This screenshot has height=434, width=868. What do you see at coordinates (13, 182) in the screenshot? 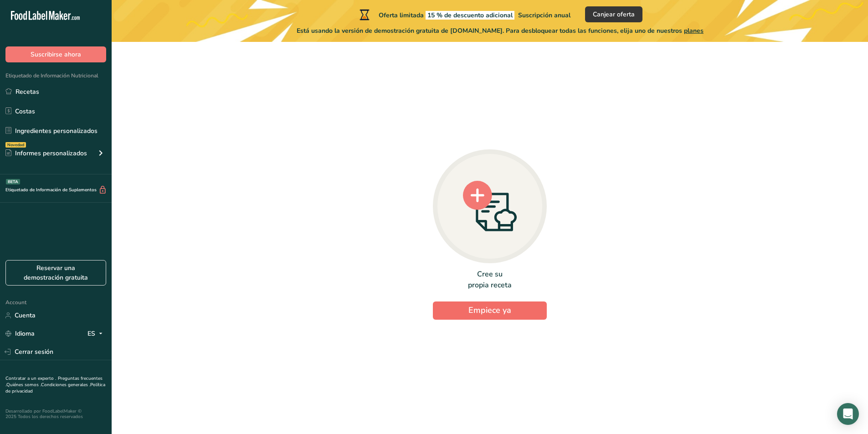
I see `div: BETA` at bounding box center [13, 182].